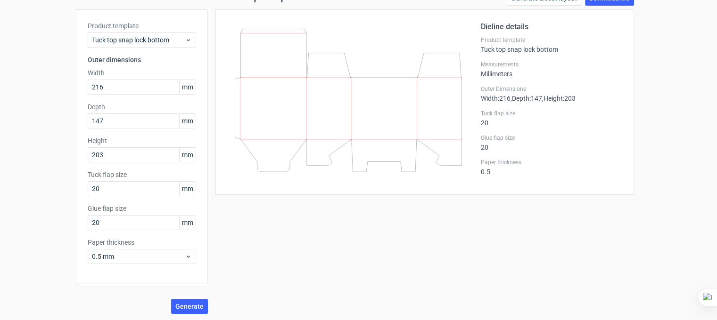 The height and width of the screenshot is (320, 717). I want to click on label: Measurements, so click(551, 65).